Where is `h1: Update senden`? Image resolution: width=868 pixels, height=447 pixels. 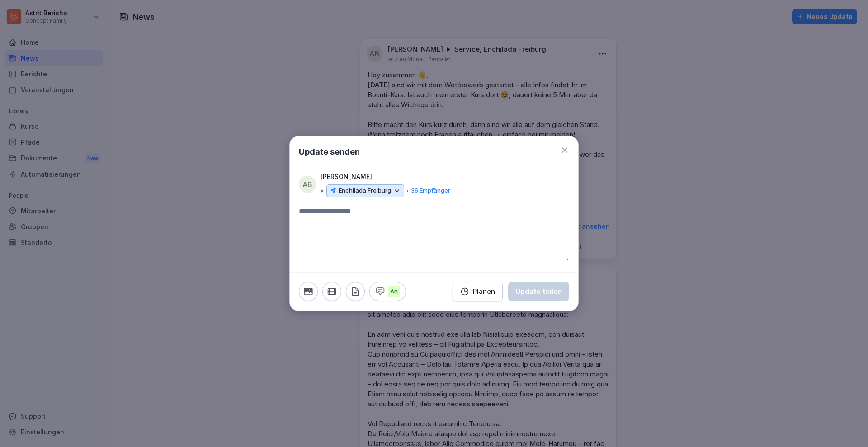 h1: Update senden is located at coordinates (329, 152).